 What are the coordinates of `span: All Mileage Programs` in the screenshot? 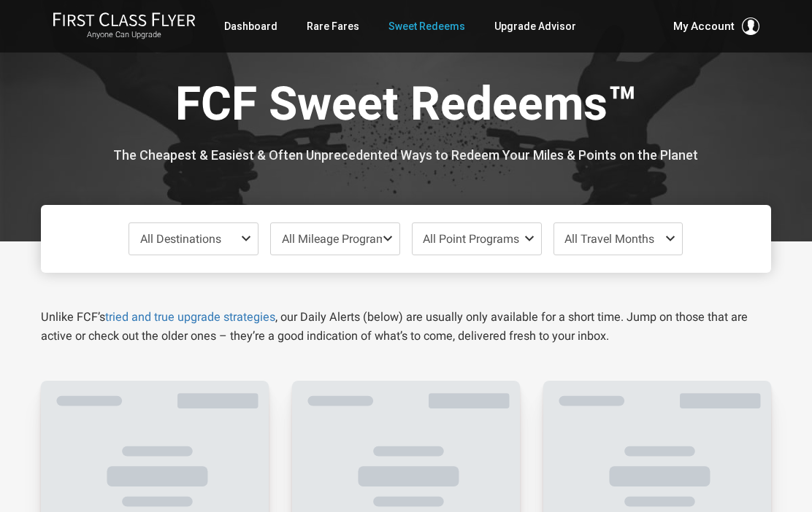 It's located at (336, 239).